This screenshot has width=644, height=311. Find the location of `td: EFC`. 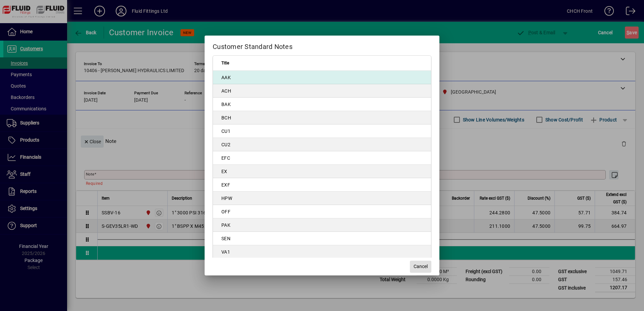

td: EFC is located at coordinates (322, 158).